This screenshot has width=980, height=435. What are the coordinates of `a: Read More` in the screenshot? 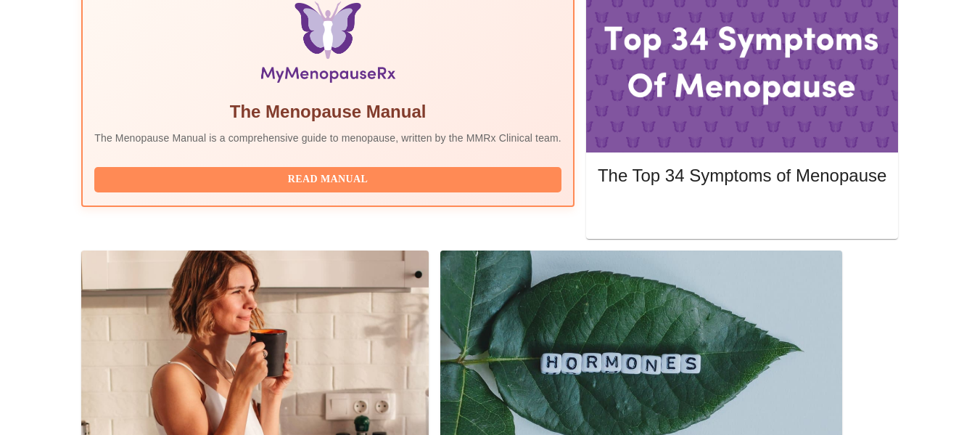 It's located at (743, 212).